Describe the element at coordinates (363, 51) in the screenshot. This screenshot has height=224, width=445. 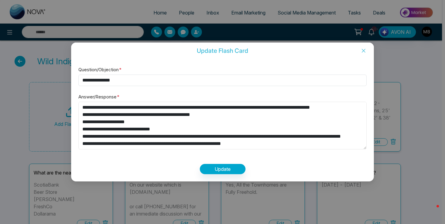
I see `button: Close` at that location.